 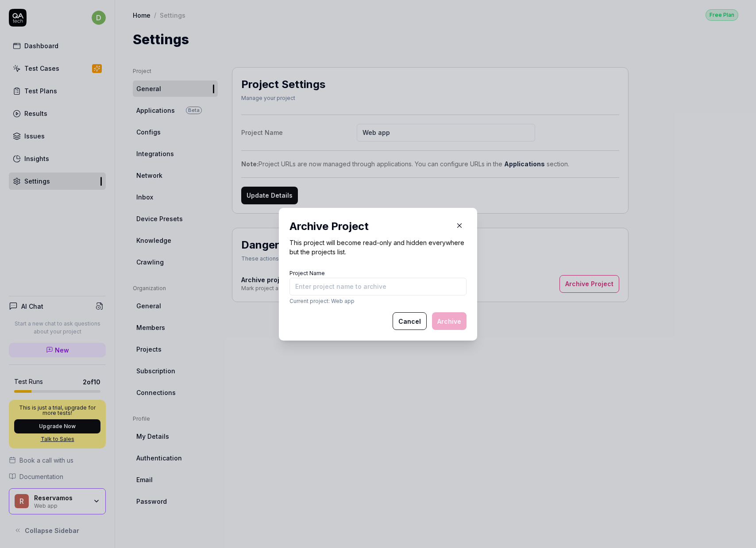 I want to click on input: Enter project name to archive, so click(x=378, y=287).